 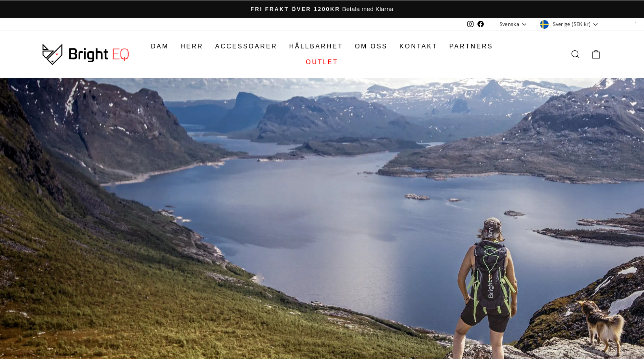 What do you see at coordinates (570, 24) in the screenshot?
I see `span: Sverige (SEK kr)` at bounding box center [570, 24].